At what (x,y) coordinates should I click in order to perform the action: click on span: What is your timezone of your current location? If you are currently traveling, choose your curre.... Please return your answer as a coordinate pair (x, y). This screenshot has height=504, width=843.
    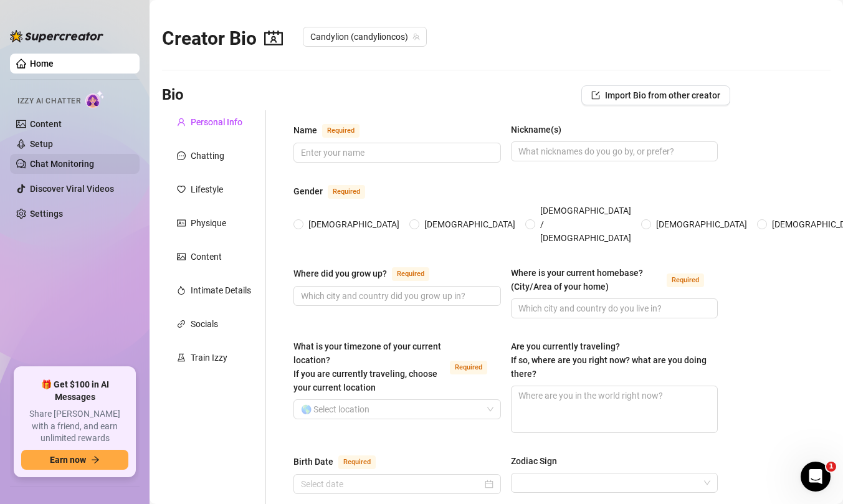
    Looking at the image, I should click on (367, 367).